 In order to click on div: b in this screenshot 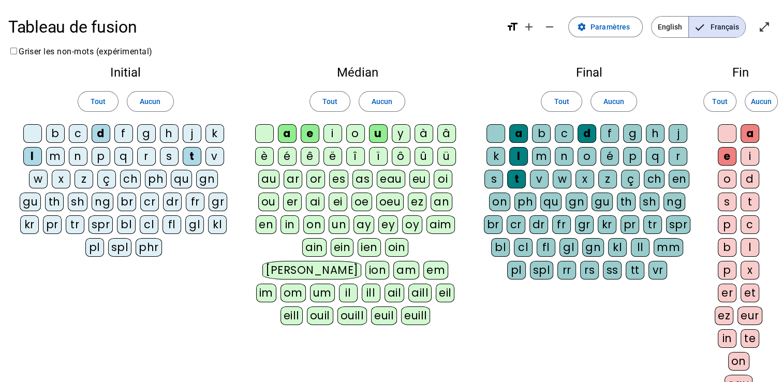, I will do `click(55, 133)`.